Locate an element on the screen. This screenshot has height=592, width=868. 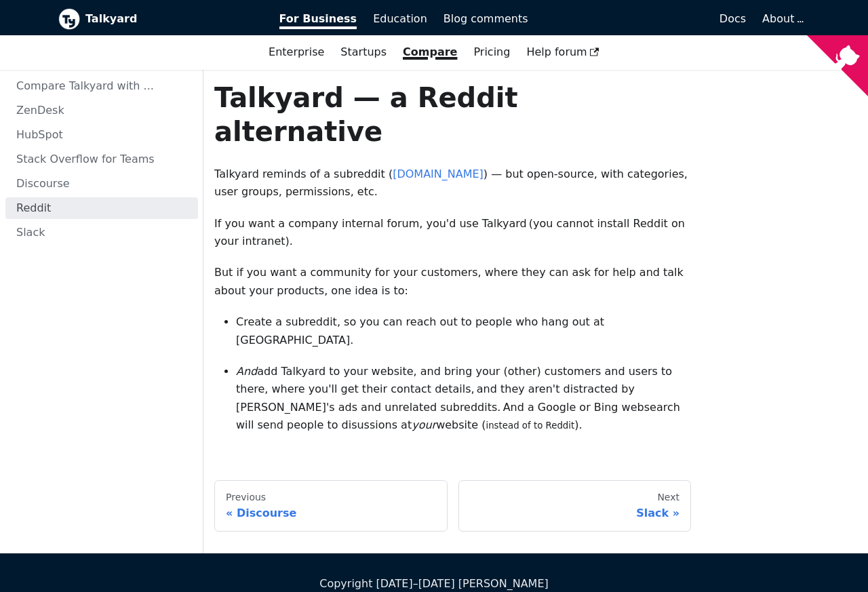
a: Pricing is located at coordinates (492, 53).